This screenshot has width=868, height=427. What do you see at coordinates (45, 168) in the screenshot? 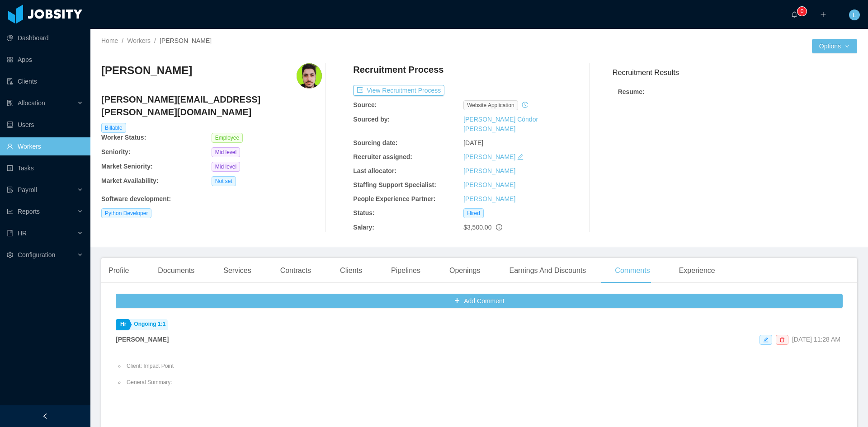
I see `a: icon: profileTasks` at bounding box center [45, 168].